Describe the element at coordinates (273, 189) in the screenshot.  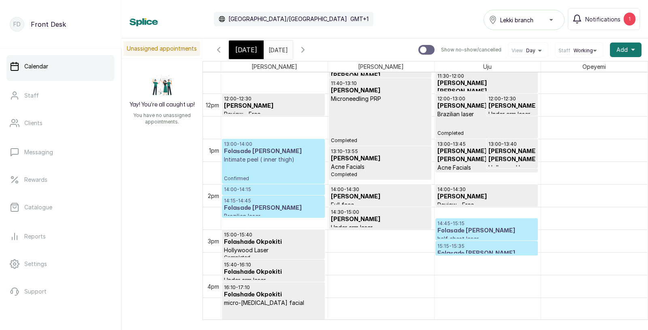
I see `p: 14:00 - 14:15` at that location.